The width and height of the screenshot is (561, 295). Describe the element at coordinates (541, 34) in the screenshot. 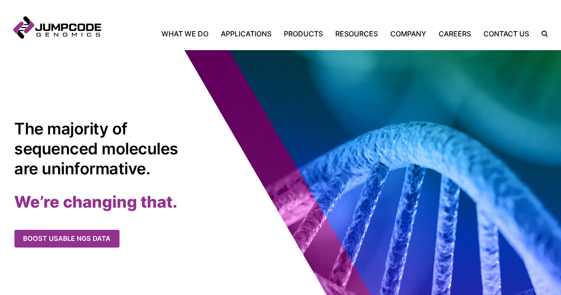

I see `label: Search the site.` at that location.